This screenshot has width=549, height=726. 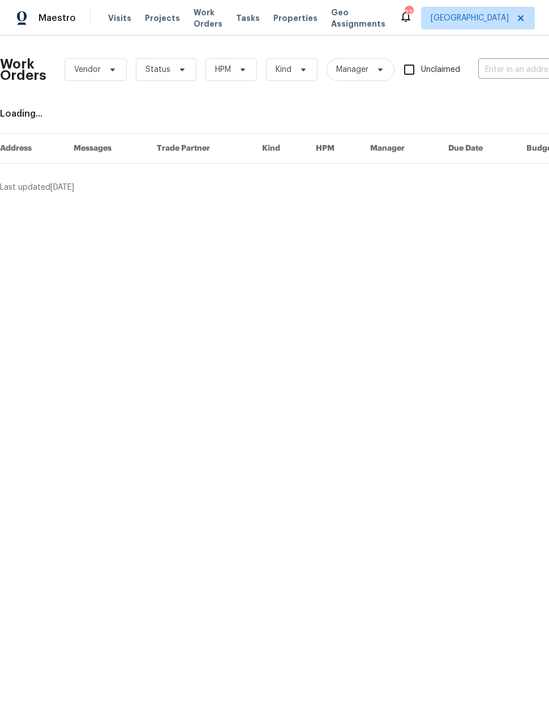 I want to click on div: 22, so click(x=409, y=12).